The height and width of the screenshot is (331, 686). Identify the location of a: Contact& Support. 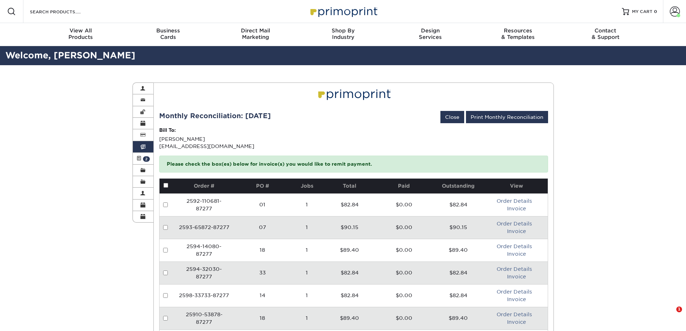
(605, 35).